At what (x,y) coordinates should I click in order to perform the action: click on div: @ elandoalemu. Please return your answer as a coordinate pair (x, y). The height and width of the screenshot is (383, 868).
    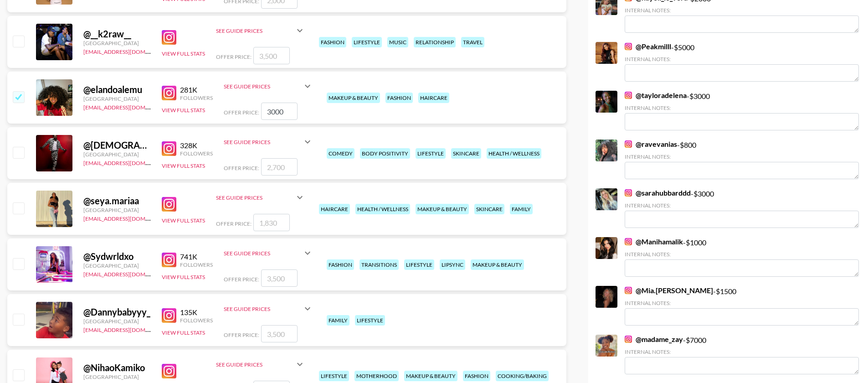
    Looking at the image, I should click on (117, 89).